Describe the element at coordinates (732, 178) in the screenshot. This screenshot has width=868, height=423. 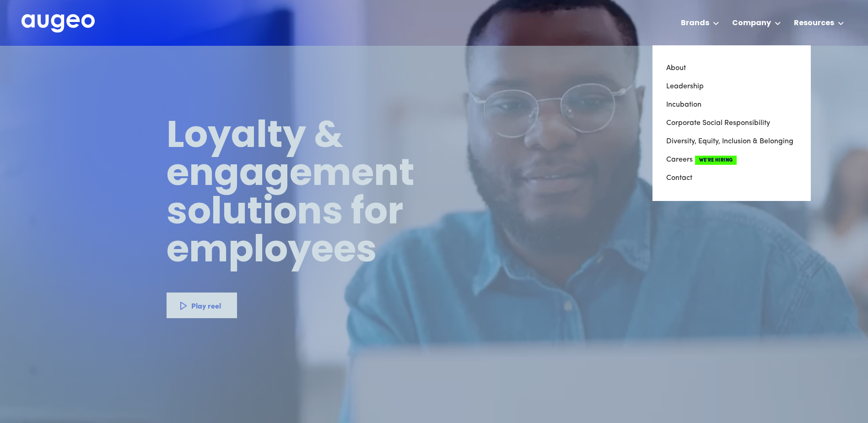
I see `a: Contact` at that location.